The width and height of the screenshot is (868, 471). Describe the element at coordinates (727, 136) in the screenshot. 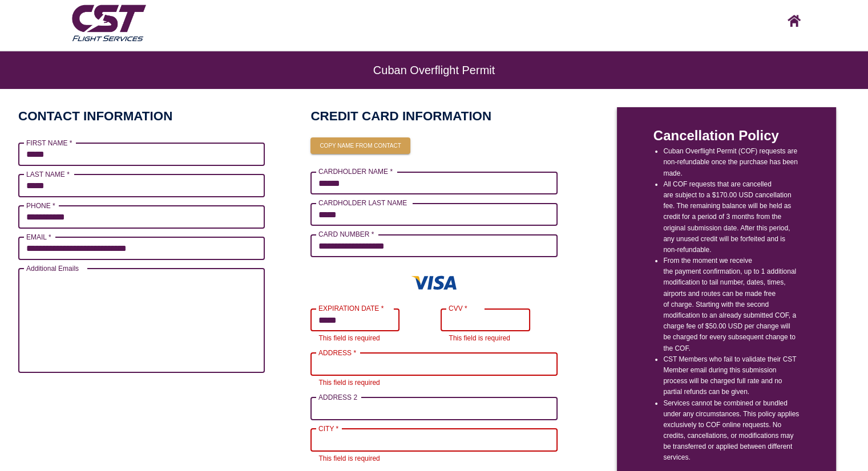

I see `p: Cancellation Policy` at that location.